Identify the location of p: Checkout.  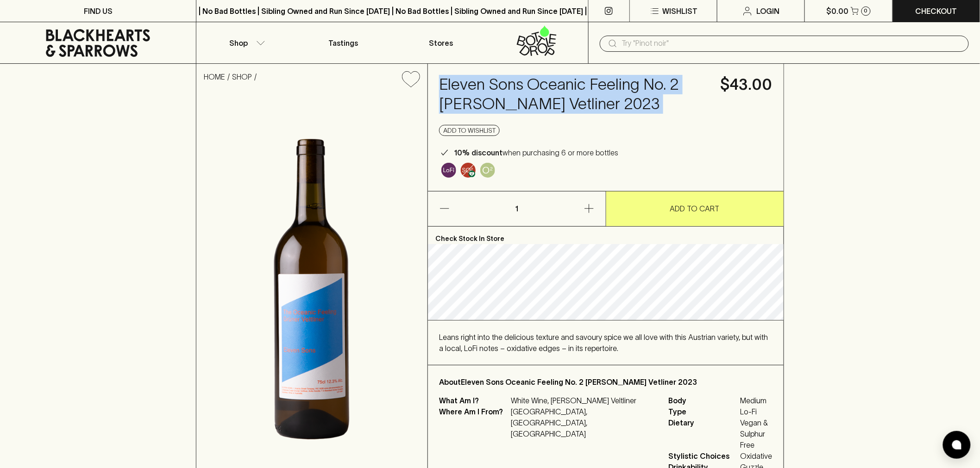
(937, 11).